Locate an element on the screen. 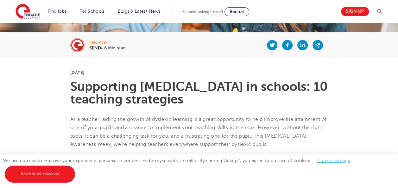 This screenshot has width=398, height=188. span: As a teacher, aiding the growth of dyslexic learning is a great opportunity to help improve the a... is located at coordinates (199, 132).